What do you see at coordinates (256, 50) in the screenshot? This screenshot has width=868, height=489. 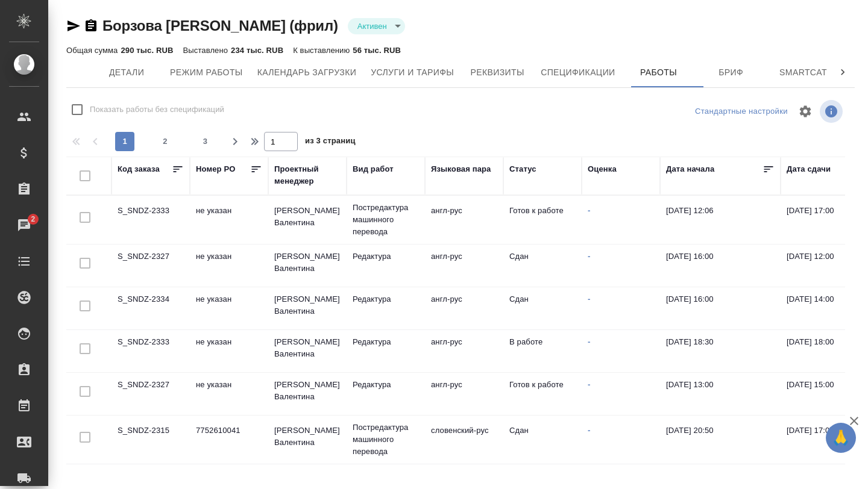 I see `p: 234 тыс. RUB` at bounding box center [256, 50].